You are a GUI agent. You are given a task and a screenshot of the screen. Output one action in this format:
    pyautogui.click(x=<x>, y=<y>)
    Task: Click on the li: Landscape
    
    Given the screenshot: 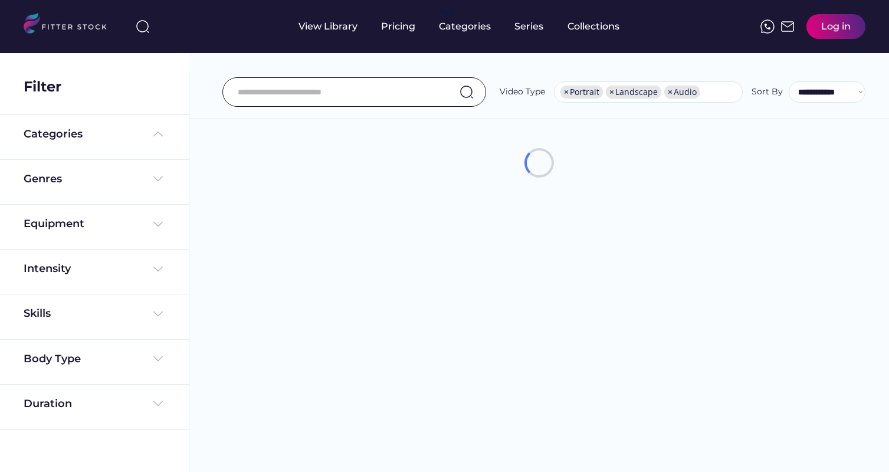 What is the action you would take?
    pyautogui.click(x=634, y=92)
    